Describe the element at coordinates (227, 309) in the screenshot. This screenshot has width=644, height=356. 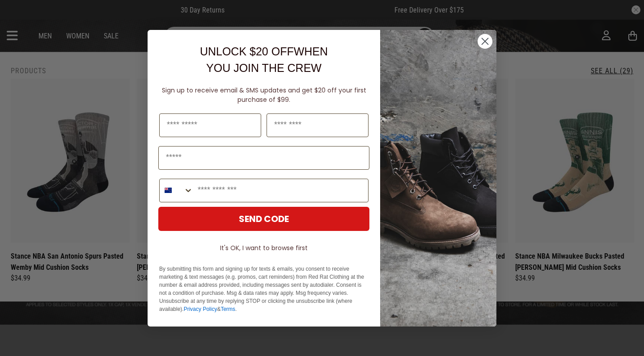
I see `a: Terms` at that location.